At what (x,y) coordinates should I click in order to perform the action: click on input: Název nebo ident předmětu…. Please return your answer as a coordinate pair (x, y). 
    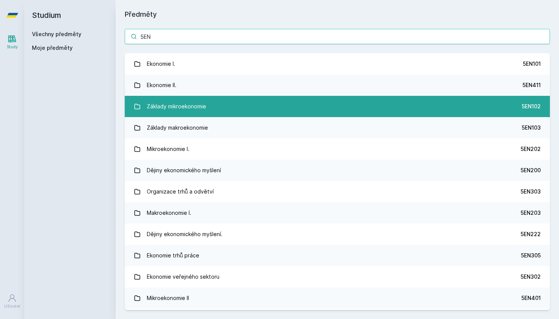
    Looking at the image, I should click on (337, 36).